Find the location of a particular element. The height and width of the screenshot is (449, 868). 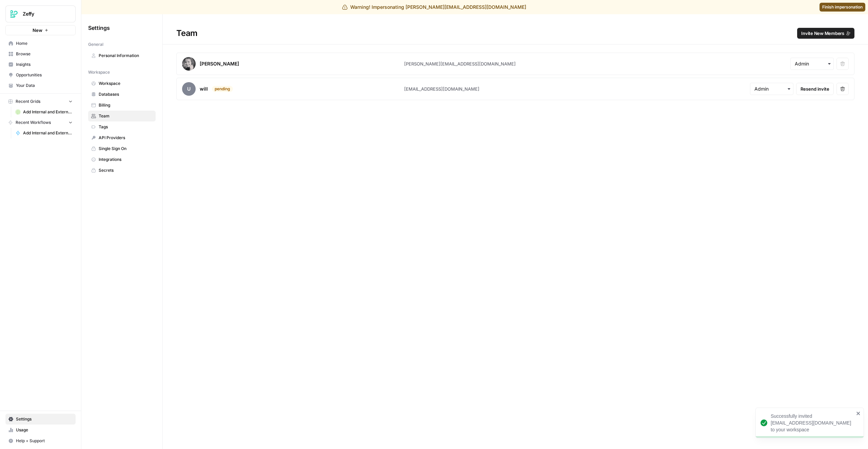

div: Team is located at coordinates (515, 33).